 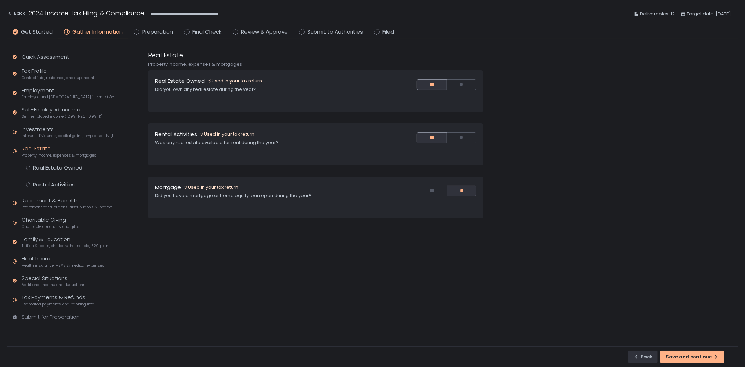 What do you see at coordinates (62, 113) in the screenshot?
I see `div: Self-Employed Income` at bounding box center [62, 113].